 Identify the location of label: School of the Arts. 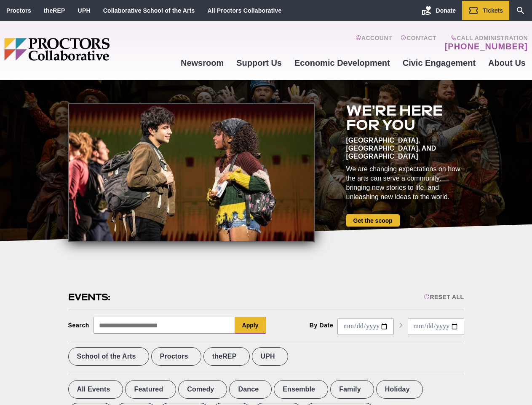
(108, 357).